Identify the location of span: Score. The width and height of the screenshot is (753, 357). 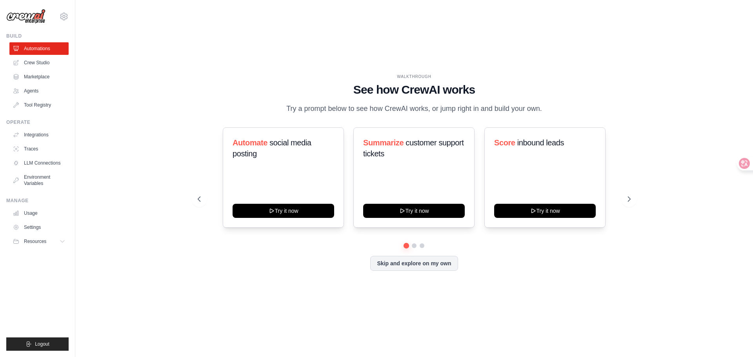
(505, 143).